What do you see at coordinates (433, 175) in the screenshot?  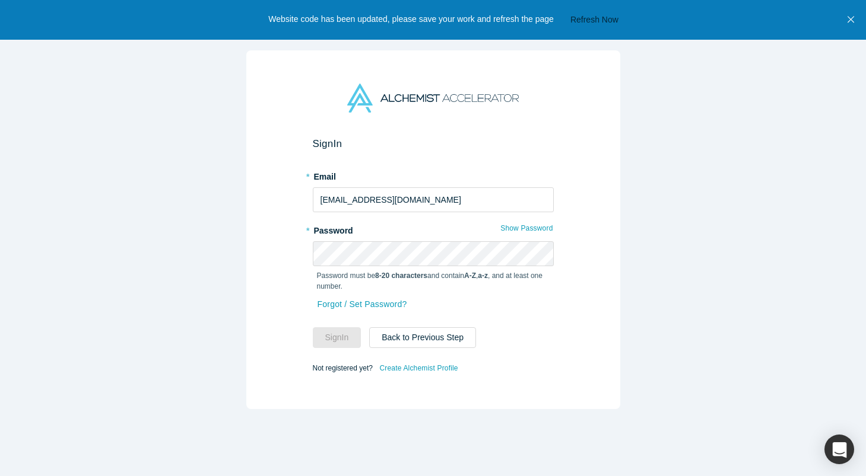 I see `label: Email` at bounding box center [433, 175].